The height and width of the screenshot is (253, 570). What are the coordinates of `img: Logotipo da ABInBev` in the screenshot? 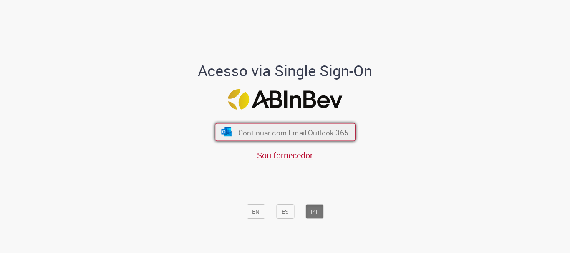 It's located at (285, 99).